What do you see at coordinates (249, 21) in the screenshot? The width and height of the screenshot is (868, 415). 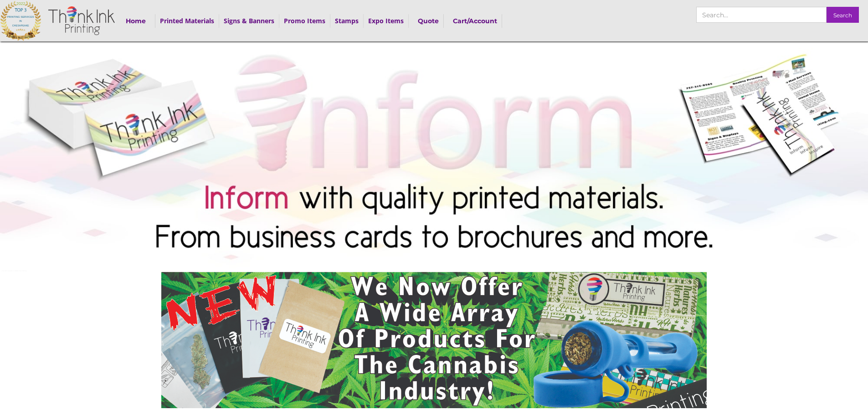 I see `a: Signs & Banners` at bounding box center [249, 21].